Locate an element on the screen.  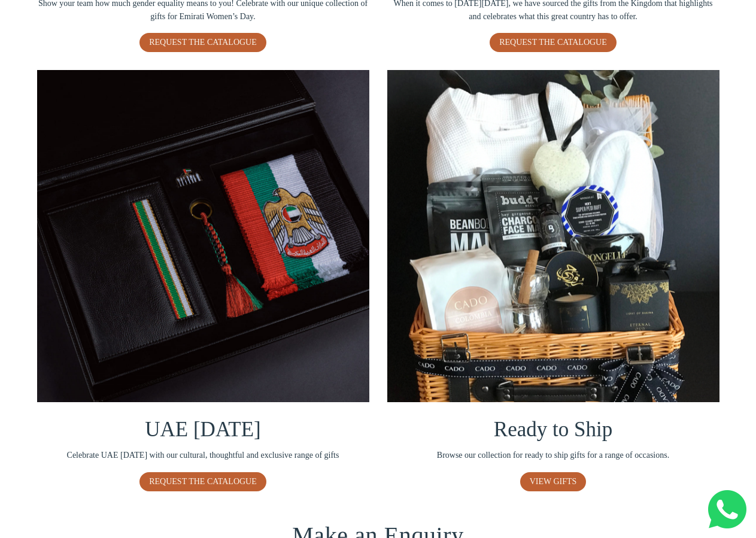
img: screenshot-20220711-at-064423-1657775578987.png is located at coordinates (553, 236).